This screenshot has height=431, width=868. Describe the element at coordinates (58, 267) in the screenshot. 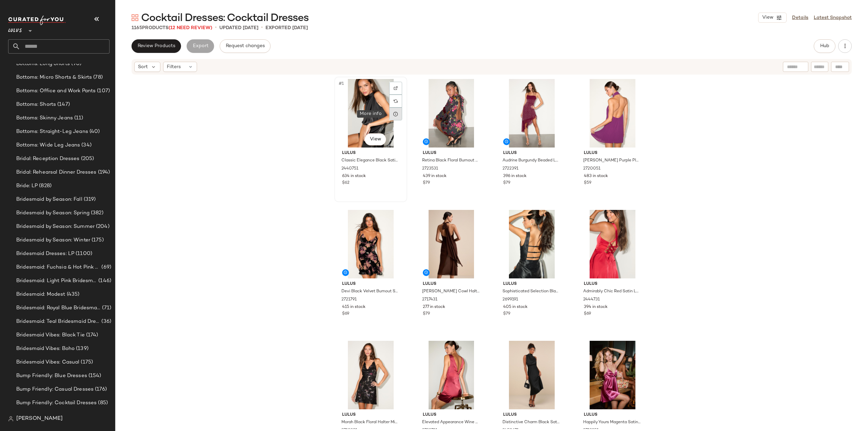

I see `span: Bridesmaid: Fuchsia & Hot Pink Bridesmaid Dresses` at that location.